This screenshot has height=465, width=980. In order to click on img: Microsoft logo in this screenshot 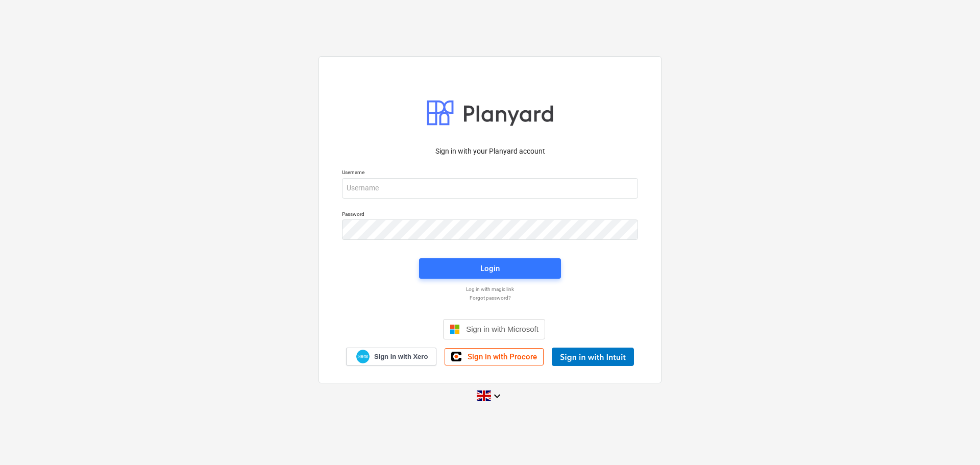, I will do `click(455, 329)`.